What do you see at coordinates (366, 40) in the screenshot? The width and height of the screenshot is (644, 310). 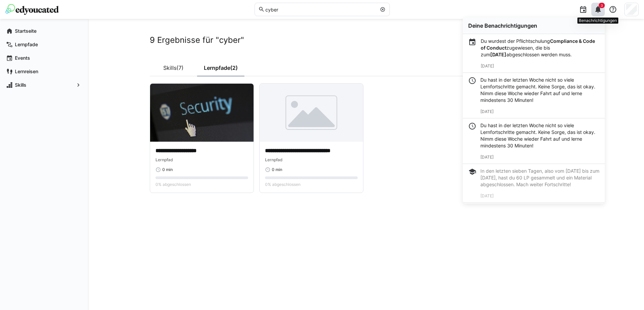 I see `h2: 9 Ergebnisse für "cyber"` at bounding box center [366, 40].